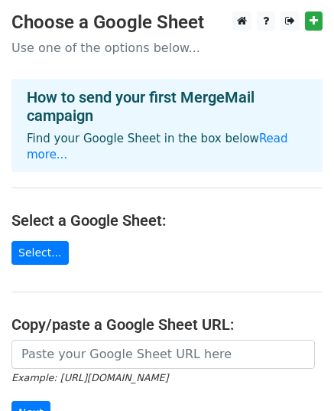 The image size is (334, 411). What do you see at coordinates (167, 47) in the screenshot?
I see `p: Use one of the options below...` at bounding box center [167, 47].